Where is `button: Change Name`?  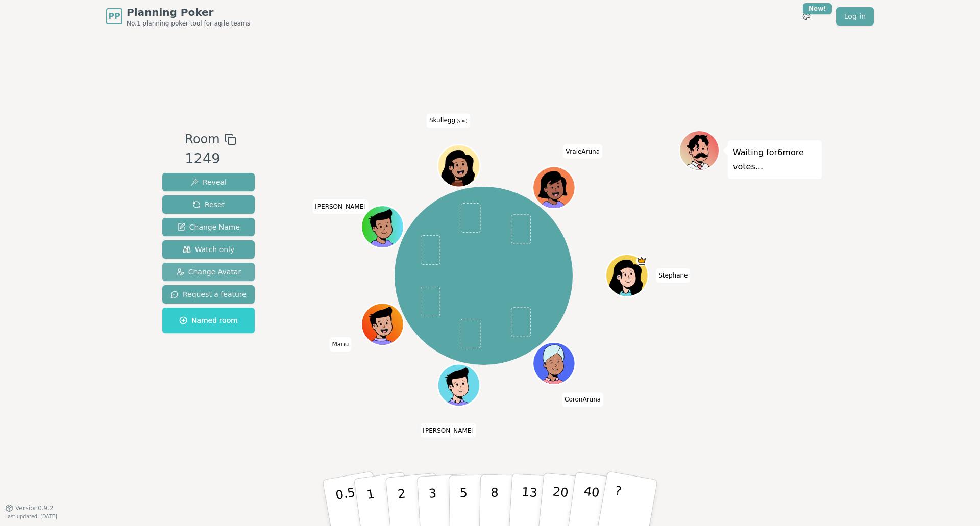
button: Change Name is located at coordinates (208, 227).